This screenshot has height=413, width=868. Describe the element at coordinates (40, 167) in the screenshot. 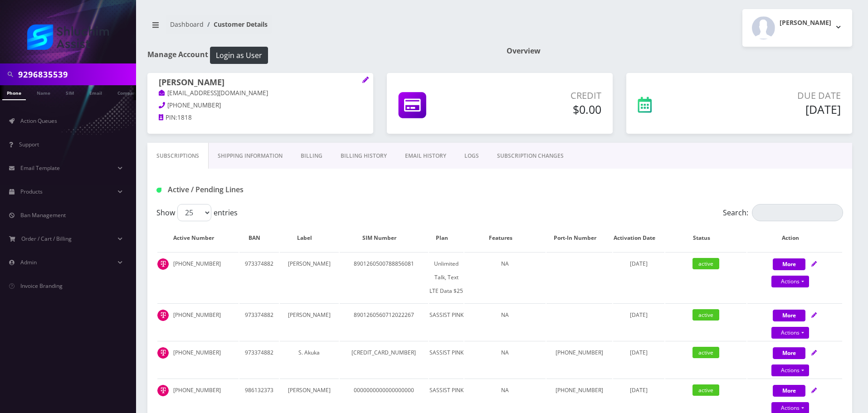

I see `span: Email Template` at that location.